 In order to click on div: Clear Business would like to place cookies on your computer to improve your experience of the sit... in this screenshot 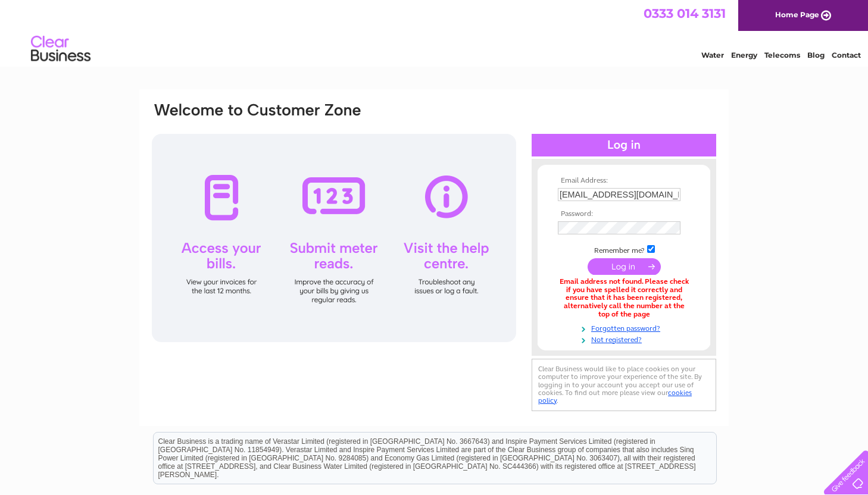, I will do `click(624, 384)`.